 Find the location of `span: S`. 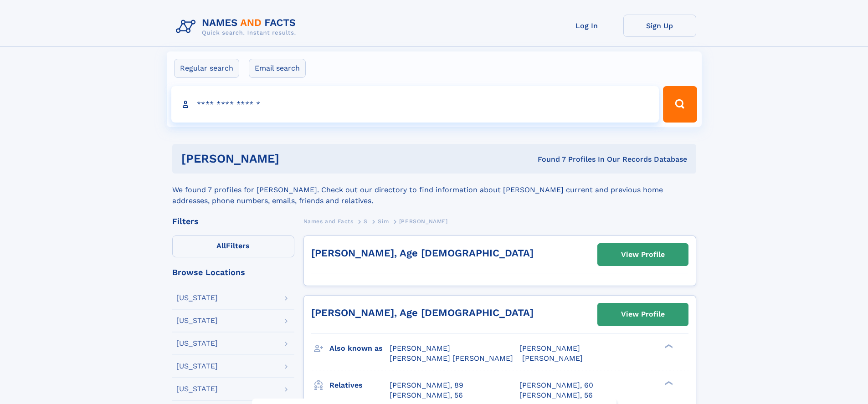

span: S is located at coordinates (365, 221).